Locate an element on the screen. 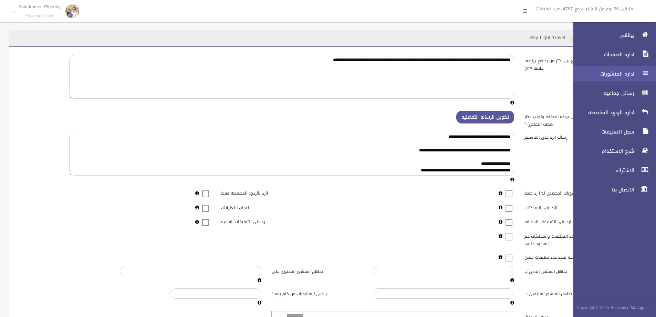 This screenshot has width=656, height=317. small: Facebook User is located at coordinates (39, 16).